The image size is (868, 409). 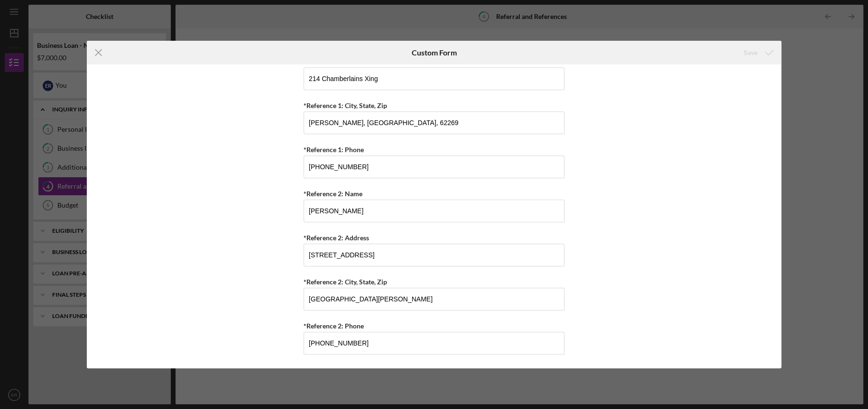 What do you see at coordinates (346, 105) in the screenshot?
I see `label: *Reference 1: City, State, Zip` at bounding box center [346, 105].